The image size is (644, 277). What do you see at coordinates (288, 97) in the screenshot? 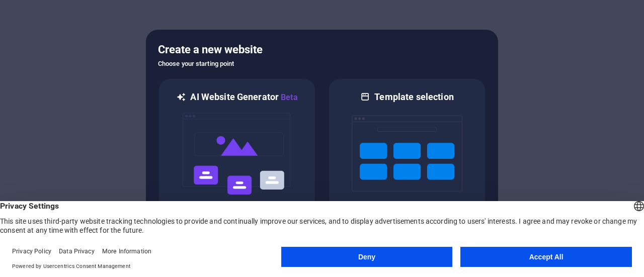
I see `span: Beta` at bounding box center [288, 97].